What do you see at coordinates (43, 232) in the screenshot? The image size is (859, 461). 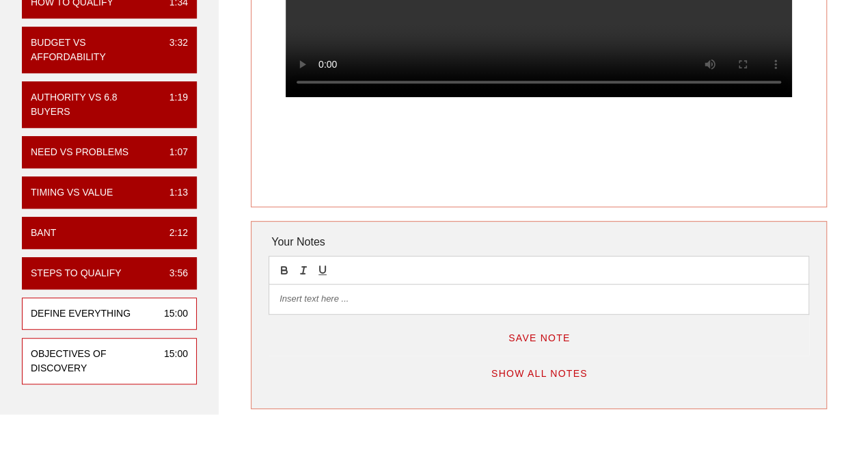 I see `div: BANT` at bounding box center [43, 232].